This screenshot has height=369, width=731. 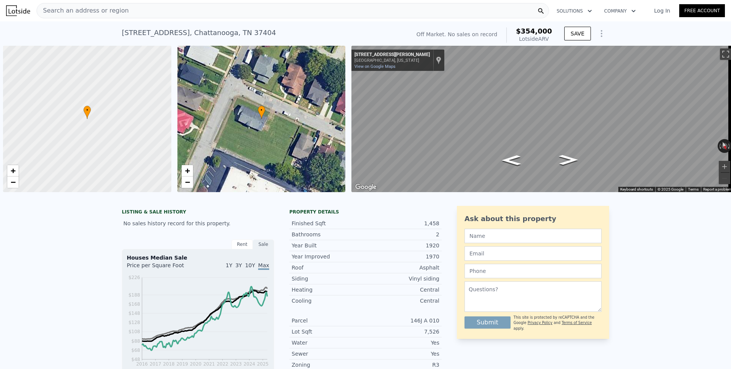 I want to click on div: Vinyl siding, so click(x=403, y=278).